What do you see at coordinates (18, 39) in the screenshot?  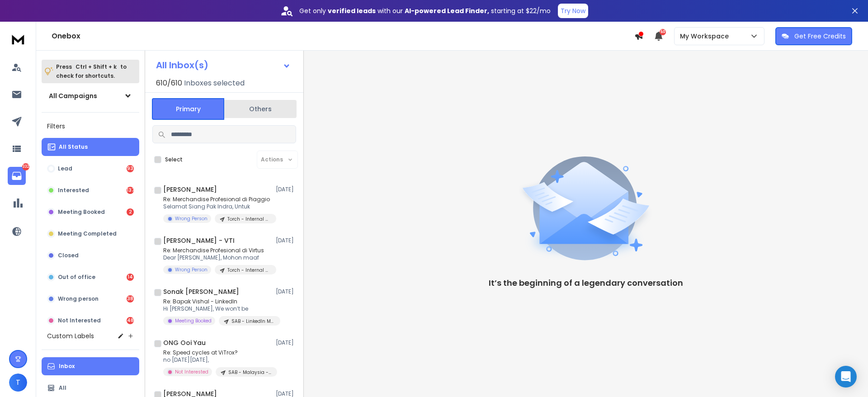 I see `img: logo` at bounding box center [18, 39].